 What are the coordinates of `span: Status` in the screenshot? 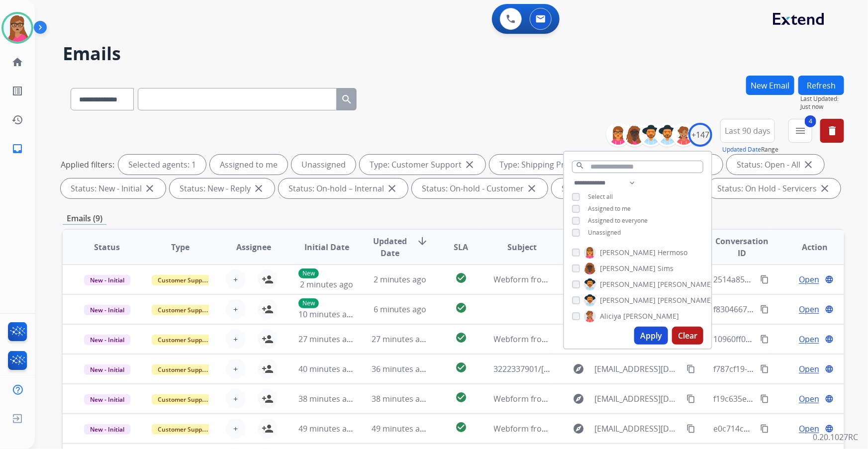 It's located at (107, 247).